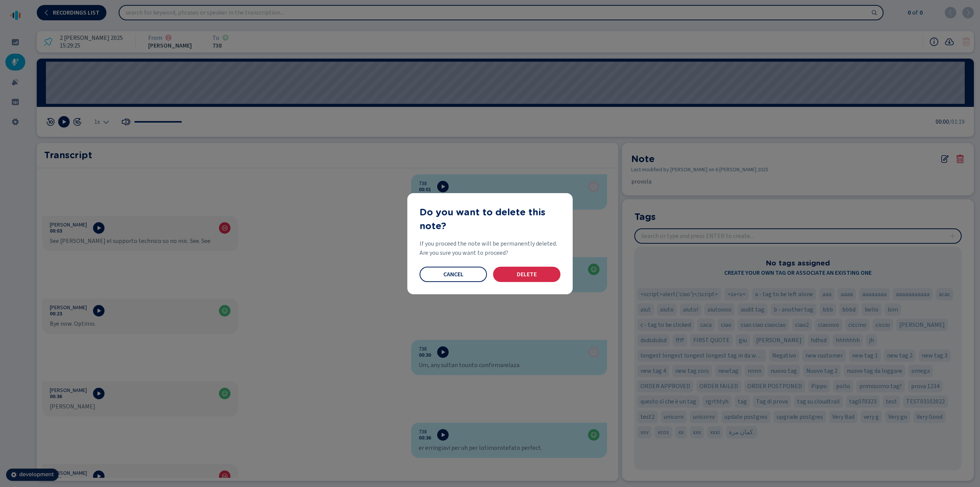  I want to click on button: Cancel, so click(453, 274).